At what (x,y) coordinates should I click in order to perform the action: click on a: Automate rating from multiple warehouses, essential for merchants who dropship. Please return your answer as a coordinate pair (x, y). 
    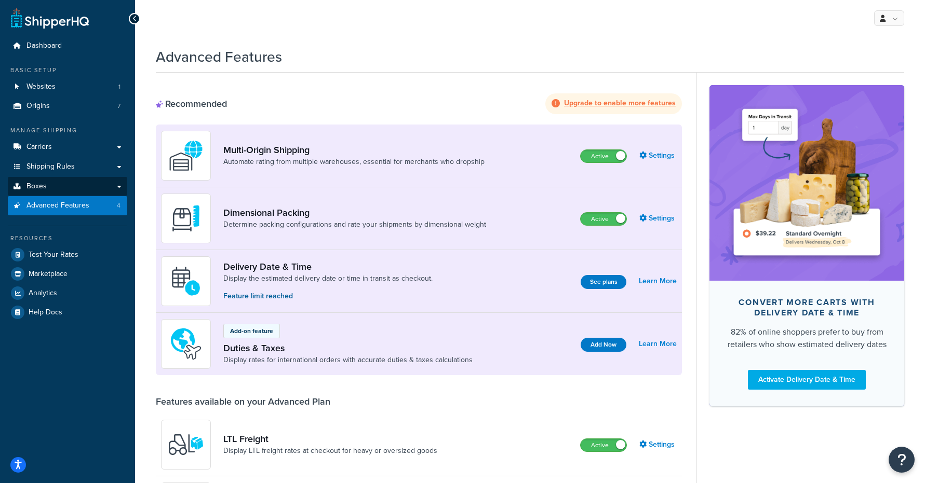
    Looking at the image, I should click on (354, 162).